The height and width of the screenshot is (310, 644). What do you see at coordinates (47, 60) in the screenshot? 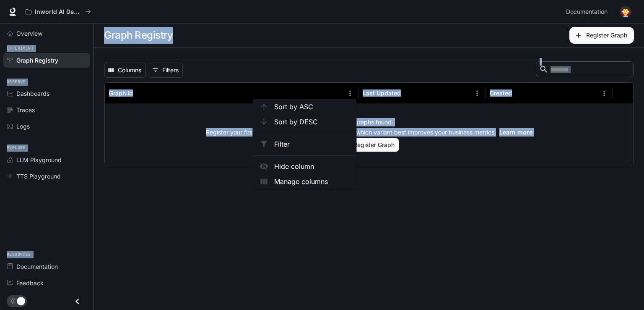
I see `a: Graph Registry` at bounding box center [47, 60].